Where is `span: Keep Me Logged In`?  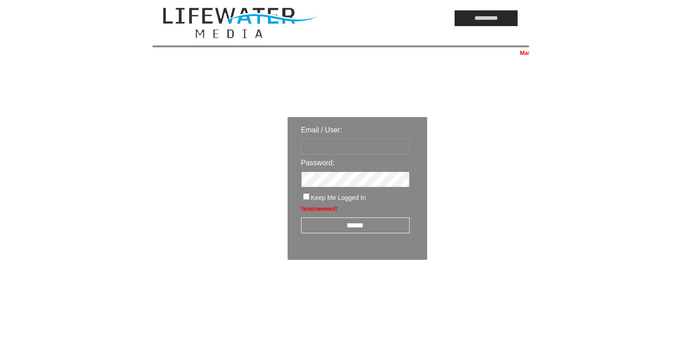 span: Keep Me Logged In is located at coordinates (338, 197).